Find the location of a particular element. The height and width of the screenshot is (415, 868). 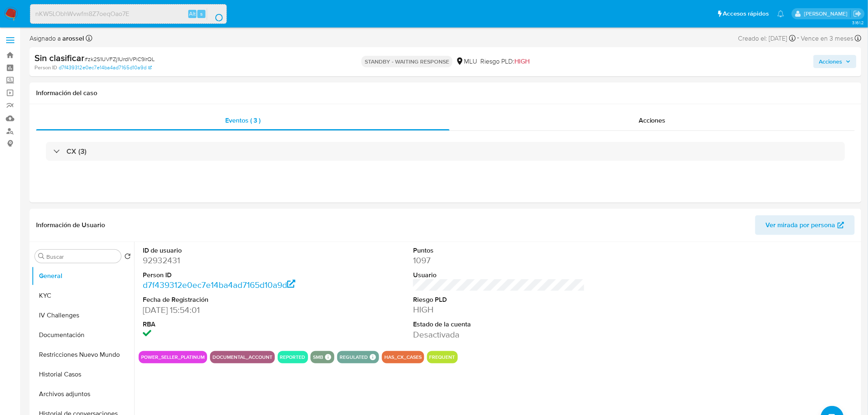

dt: Estado de la cuenta is located at coordinates (499, 324).